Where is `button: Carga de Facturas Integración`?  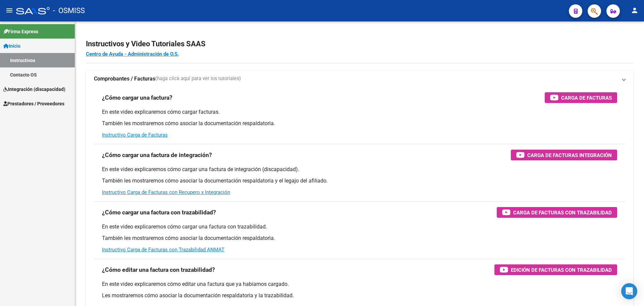 button: Carga de Facturas Integración is located at coordinates (564, 155).